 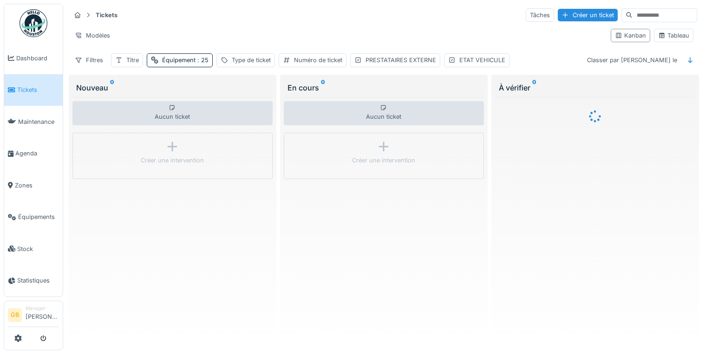 I want to click on div: Nouveau, so click(x=172, y=88).